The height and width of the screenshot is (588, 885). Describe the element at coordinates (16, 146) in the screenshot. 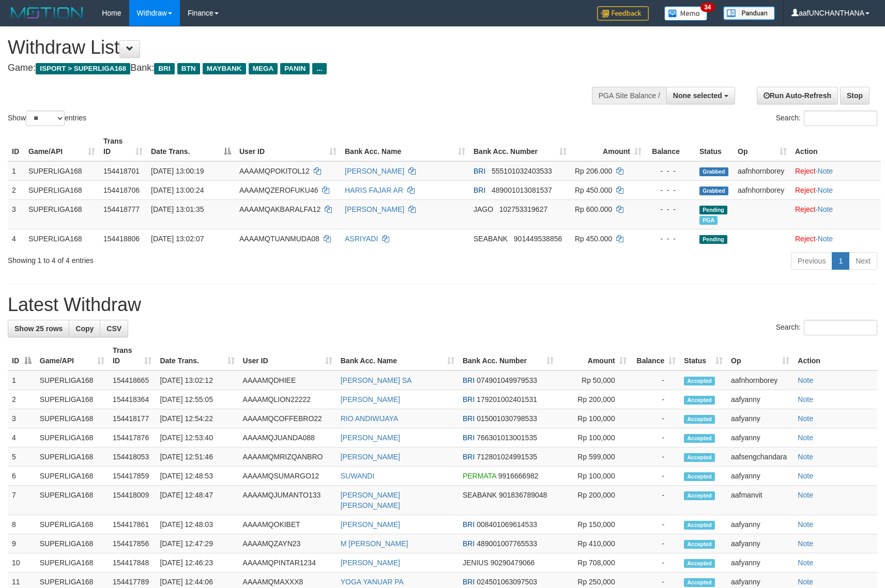

I see `th: ID` at that location.